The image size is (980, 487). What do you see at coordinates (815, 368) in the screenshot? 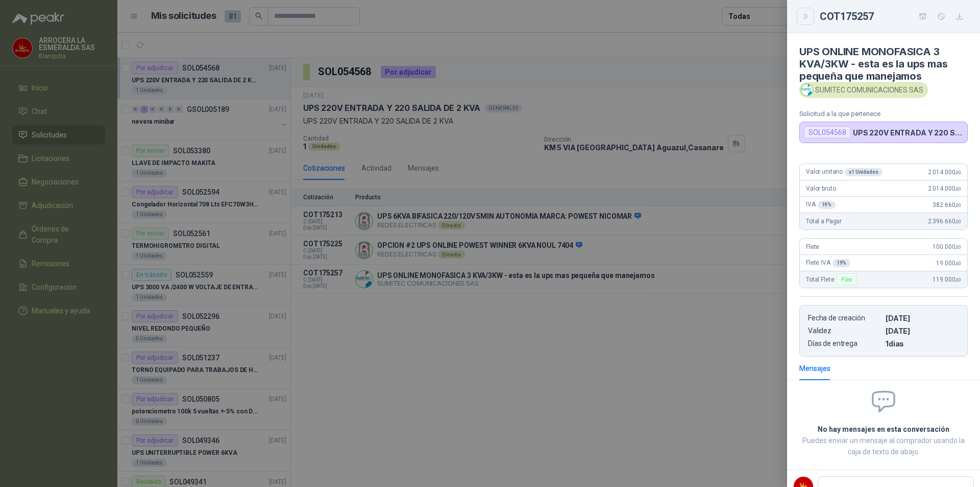
I see `div: Mensajes` at bounding box center [815, 368].